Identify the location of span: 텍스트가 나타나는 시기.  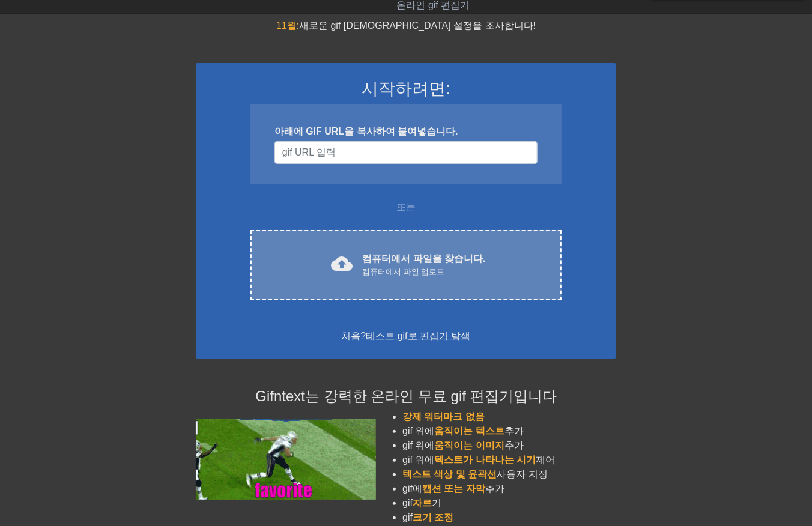
(485, 460).